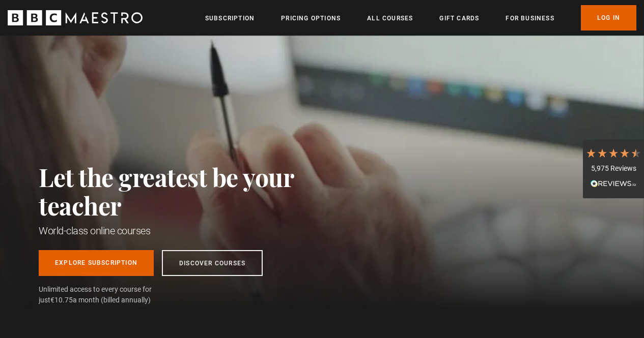 Image resolution: width=644 pixels, height=338 pixels. What do you see at coordinates (613, 184) in the screenshot?
I see `img: REVIEWS.io` at bounding box center [613, 184].